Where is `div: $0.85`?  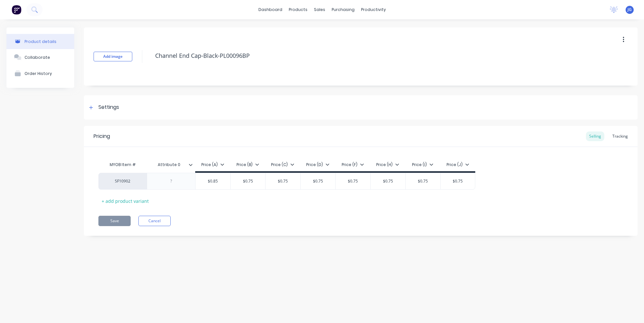
div: $0.85 is located at coordinates (213, 181).